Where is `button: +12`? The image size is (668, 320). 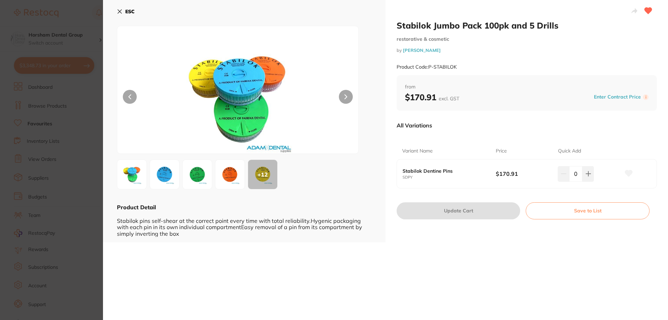 button: +12 is located at coordinates (263, 174).